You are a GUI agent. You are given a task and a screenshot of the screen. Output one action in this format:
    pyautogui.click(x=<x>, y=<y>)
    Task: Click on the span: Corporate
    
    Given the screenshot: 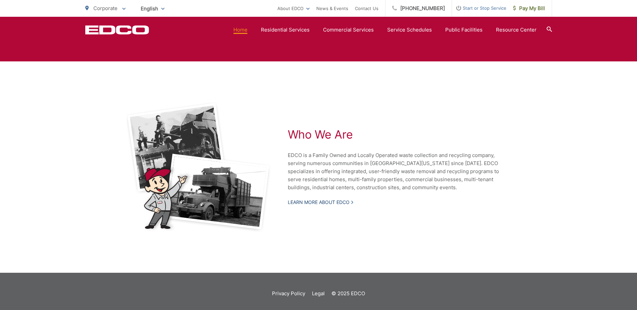 What is the action you would take?
    pyautogui.click(x=105, y=8)
    